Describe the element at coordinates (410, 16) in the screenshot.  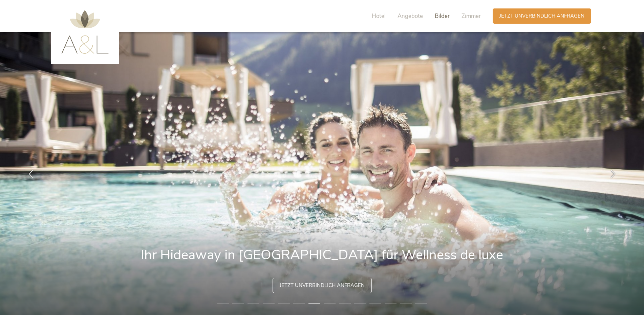
I see `span: Angebote` at that location.